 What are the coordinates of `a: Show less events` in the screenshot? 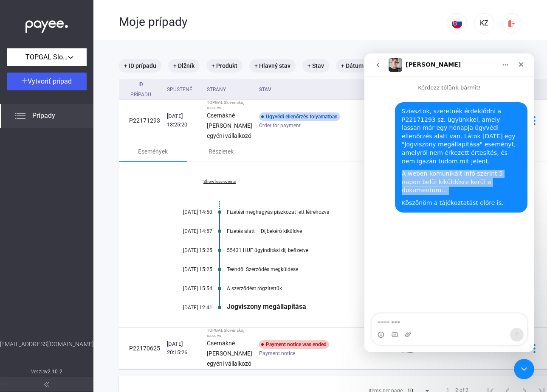 It's located at (219, 181).